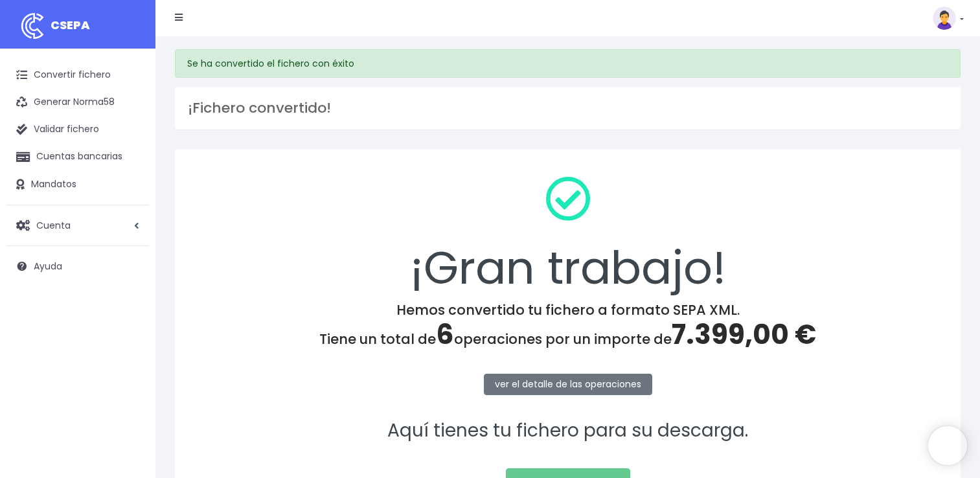 The height and width of the screenshot is (478, 980). I want to click on span: Cuenta, so click(53, 225).